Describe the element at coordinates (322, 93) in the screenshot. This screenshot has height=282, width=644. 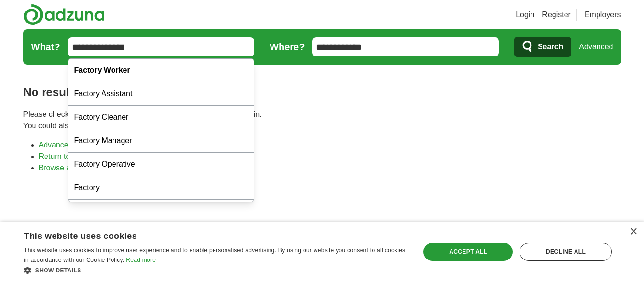
I see `h1: No results found` at that location.